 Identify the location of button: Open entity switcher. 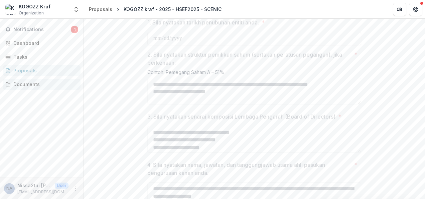
(76, 9).